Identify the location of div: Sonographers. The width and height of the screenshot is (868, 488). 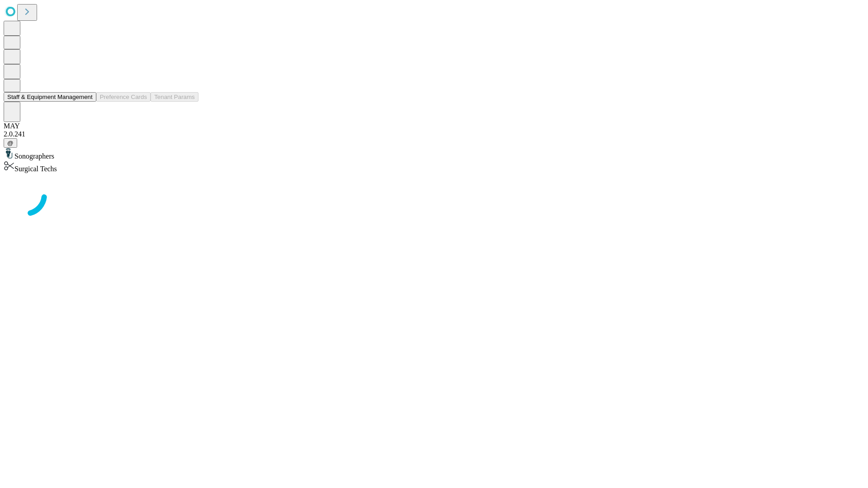
(434, 154).